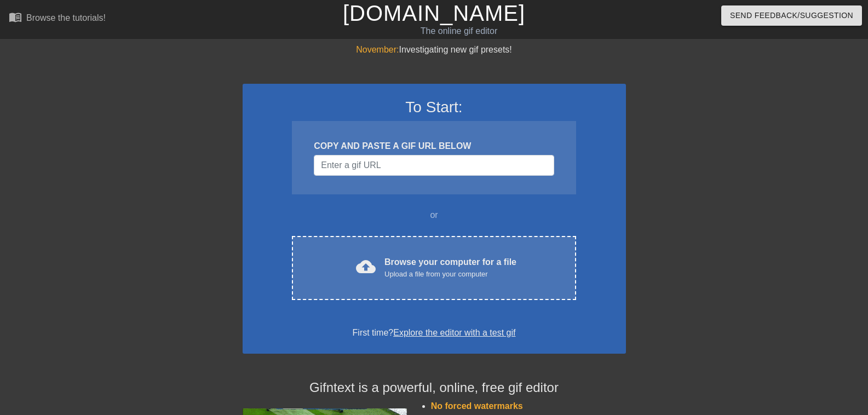  Describe the element at coordinates (791, 15) in the screenshot. I see `span: Send Feedback/Suggestion` at that location.